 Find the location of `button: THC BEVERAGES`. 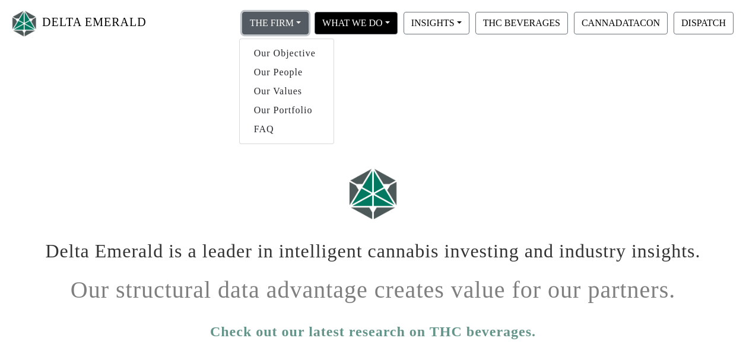

button: THC BEVERAGES is located at coordinates (522, 23).